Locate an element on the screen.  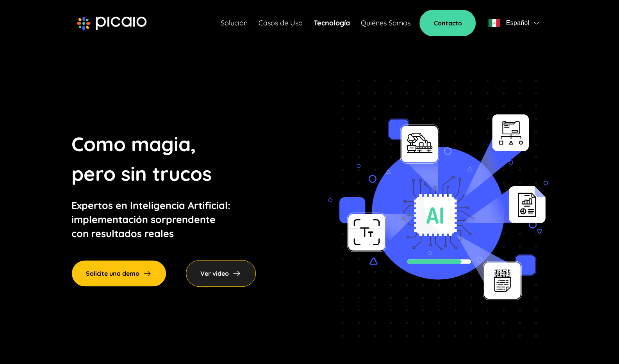
a: Contacto is located at coordinates (448, 23).